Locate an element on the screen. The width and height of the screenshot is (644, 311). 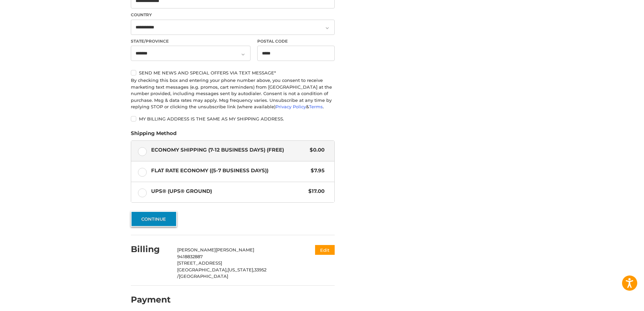
span: $0.00 is located at coordinates (316, 150).